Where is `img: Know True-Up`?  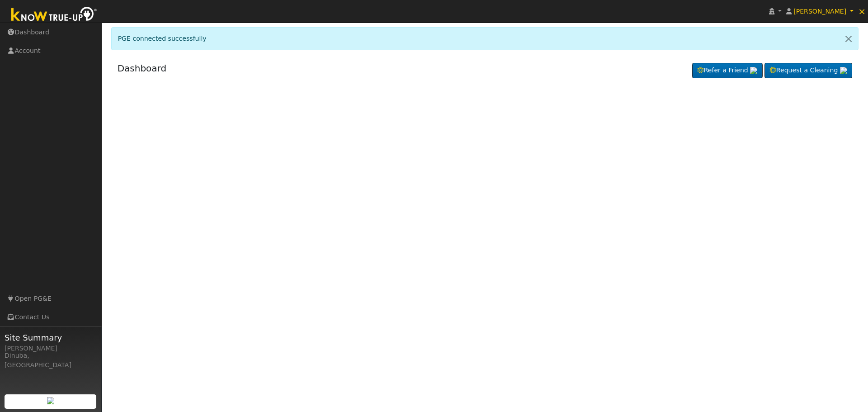
img: Know True-Up is located at coordinates (54, 15).